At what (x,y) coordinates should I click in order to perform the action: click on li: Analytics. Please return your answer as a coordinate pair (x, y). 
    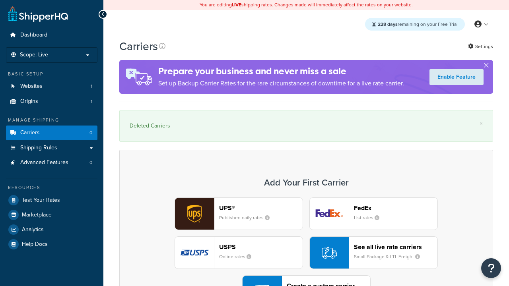
    Looking at the image, I should click on (52, 230).